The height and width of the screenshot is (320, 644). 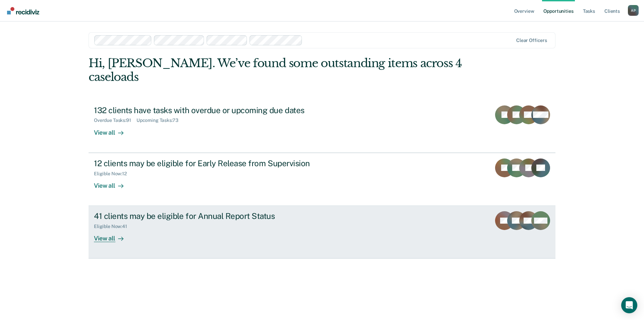 What do you see at coordinates (212, 163) in the screenshot?
I see `div: 12 clients may be eligible for Early Release from Supervision` at bounding box center [212, 163].